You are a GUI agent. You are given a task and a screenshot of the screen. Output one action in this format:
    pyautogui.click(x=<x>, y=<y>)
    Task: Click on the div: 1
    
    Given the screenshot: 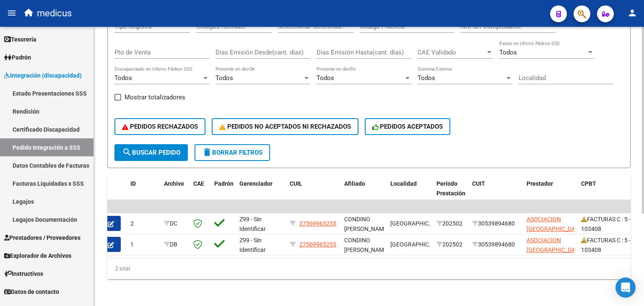 What is the action you would take?
    pyautogui.click(x=143, y=244)
    